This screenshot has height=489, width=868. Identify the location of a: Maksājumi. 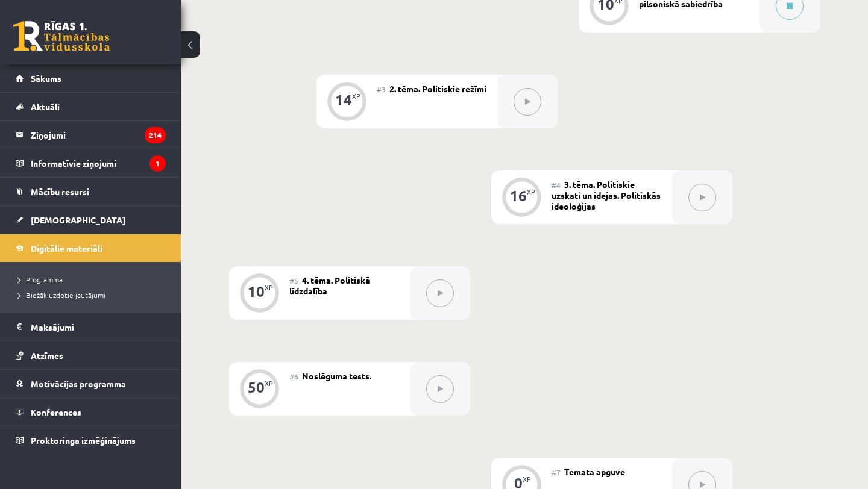
(90, 327).